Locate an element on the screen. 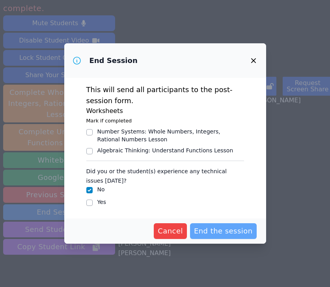 The width and height of the screenshot is (330, 287). label: No is located at coordinates (101, 189).